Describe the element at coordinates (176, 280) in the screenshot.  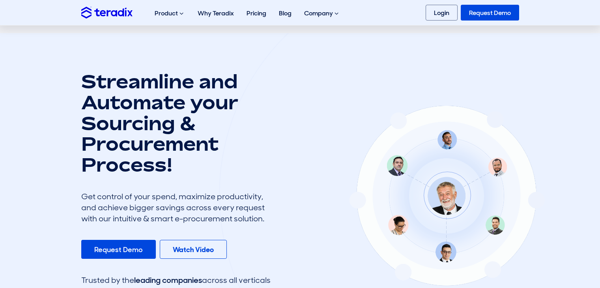
I see `div: Trusted by the across all verticals` at that location.